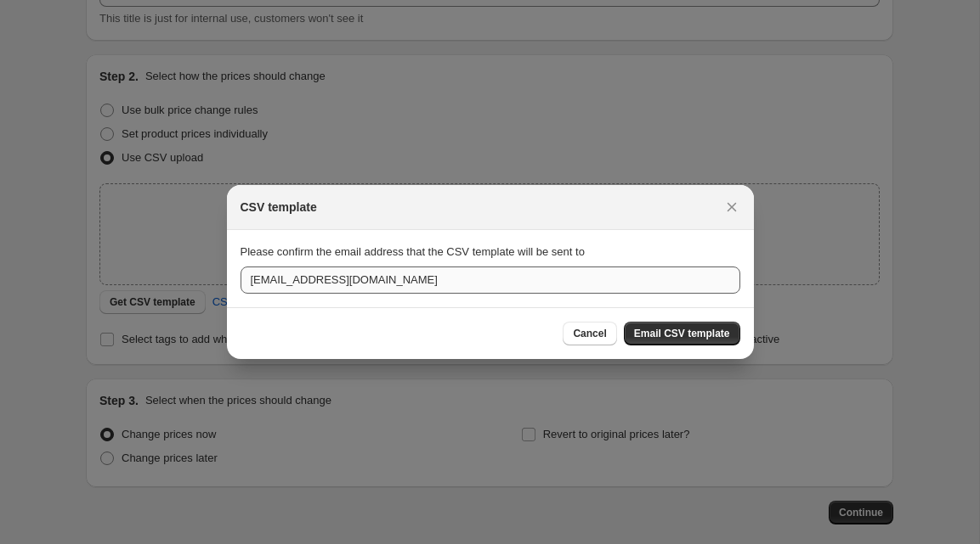 The width and height of the screenshot is (980, 544). What do you see at coordinates (589, 334) in the screenshot?
I see `span: Cancel` at bounding box center [589, 334].